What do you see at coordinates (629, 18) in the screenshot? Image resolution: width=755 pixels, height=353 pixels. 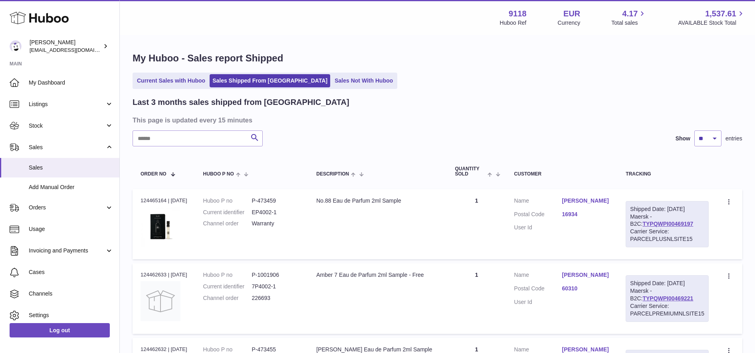 I see `a: 4.17 Total sales` at bounding box center [629, 18].